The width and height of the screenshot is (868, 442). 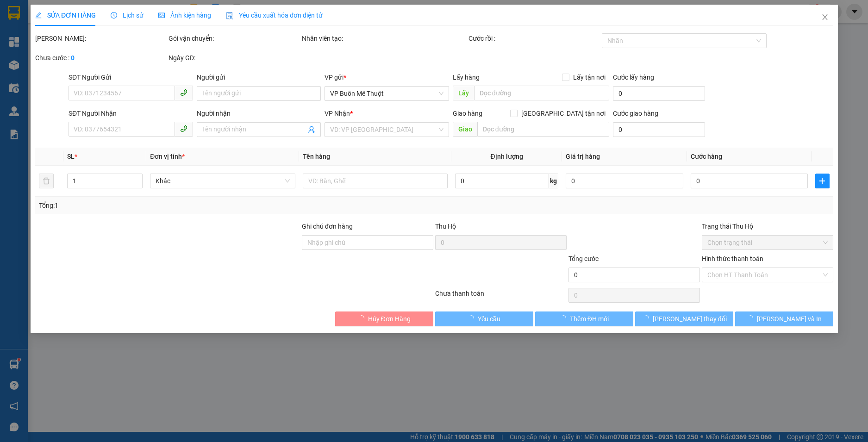 What do you see at coordinates (767, 242) in the screenshot?
I see `span: Chọn trạng thái` at bounding box center [767, 242].